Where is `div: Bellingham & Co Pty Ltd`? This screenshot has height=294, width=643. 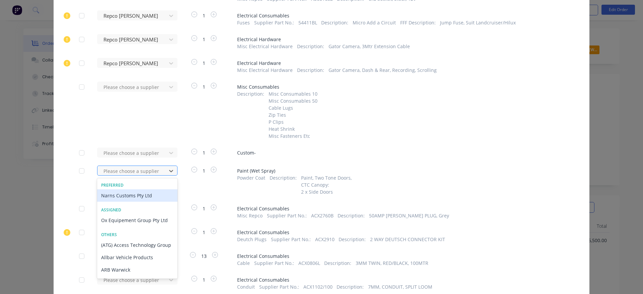 div: Bellingham & Co Pty Ltd is located at coordinates (137, 282).